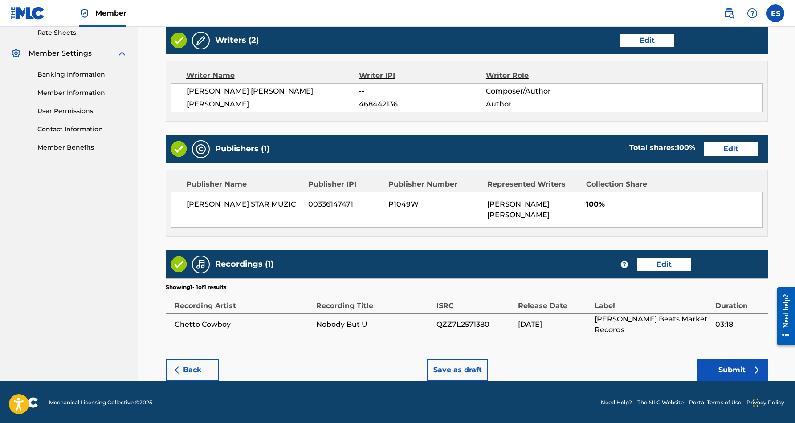  What do you see at coordinates (755, 370) in the screenshot?
I see `img: f7272a7cc735f4ea7f67.svg` at bounding box center [755, 370].